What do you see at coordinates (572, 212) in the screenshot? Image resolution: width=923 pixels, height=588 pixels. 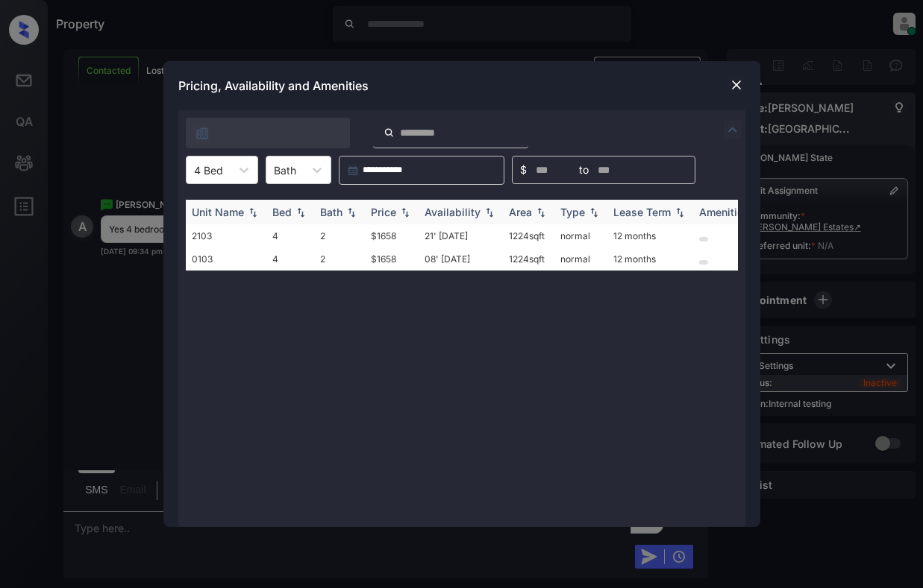 I see `div: Type` at bounding box center [572, 212].